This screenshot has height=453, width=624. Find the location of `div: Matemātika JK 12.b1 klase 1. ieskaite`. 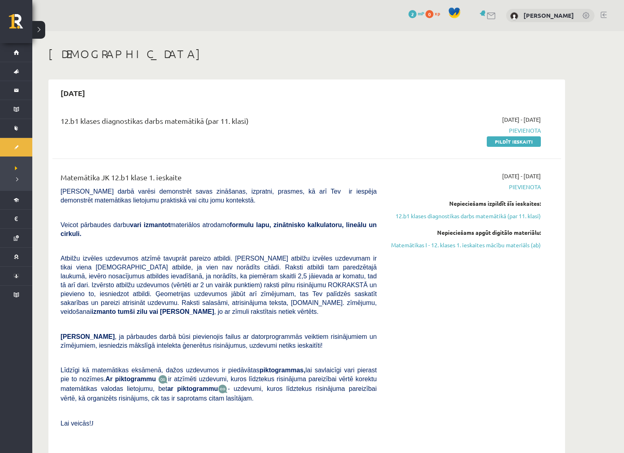

div: Matemātika JK 12.b1 klase 1. ieskaite is located at coordinates (218, 179).